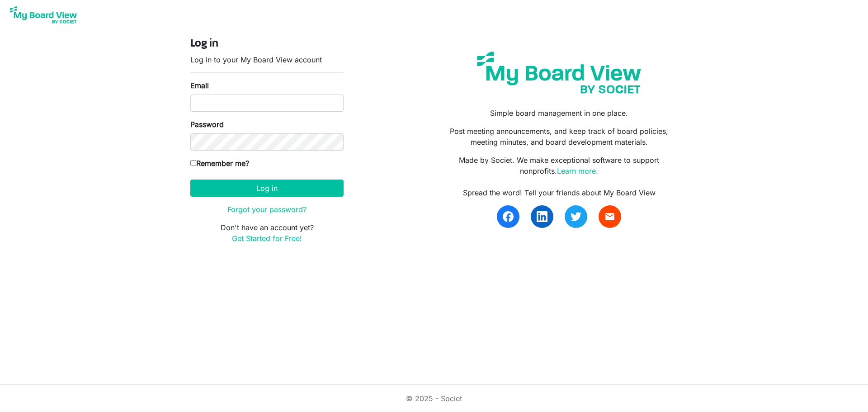 This screenshot has height=412, width=868. What do you see at coordinates (267, 239) in the screenshot?
I see `a: Get Started for Free!` at bounding box center [267, 239].